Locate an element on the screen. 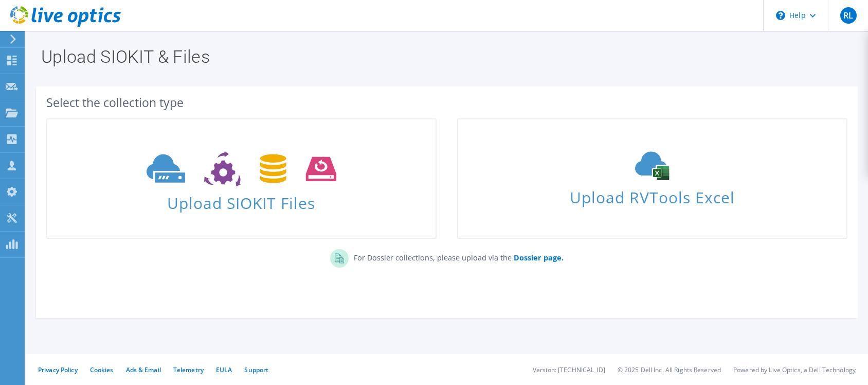 Image resolution: width=868 pixels, height=385 pixels. span: Upload RVTools Excel is located at coordinates (652, 195).